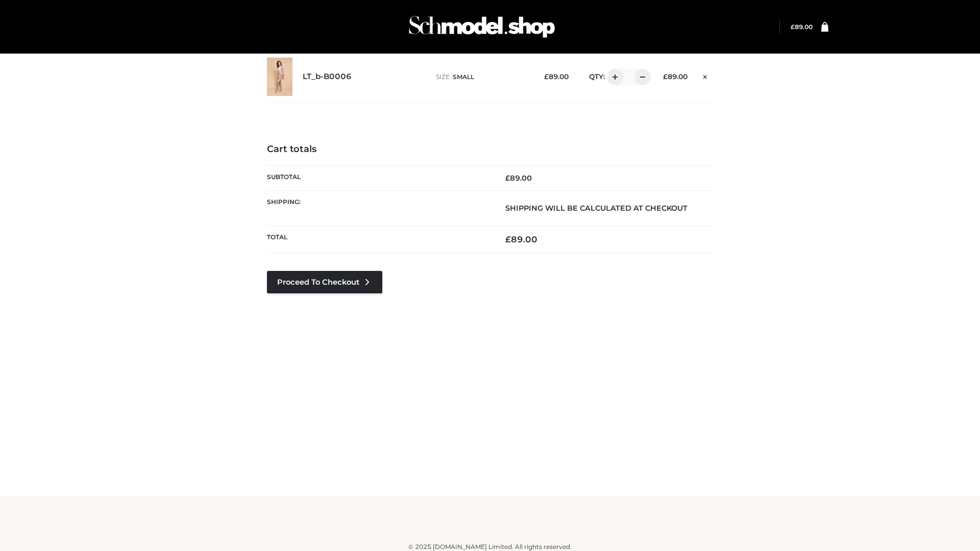 This screenshot has width=980, height=551. I want to click on a: £89.00, so click(801, 27).